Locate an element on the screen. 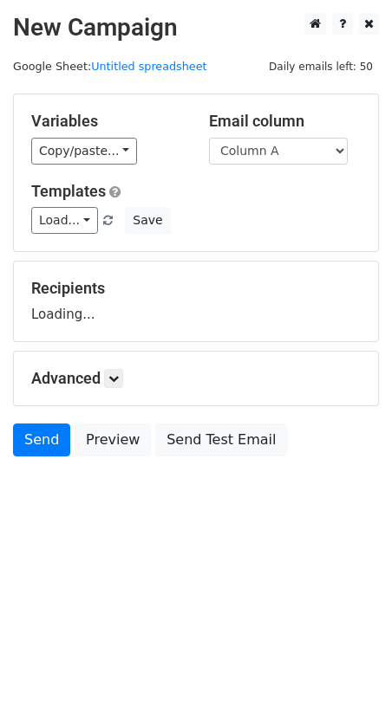  a: Templates is located at coordinates (68, 191).